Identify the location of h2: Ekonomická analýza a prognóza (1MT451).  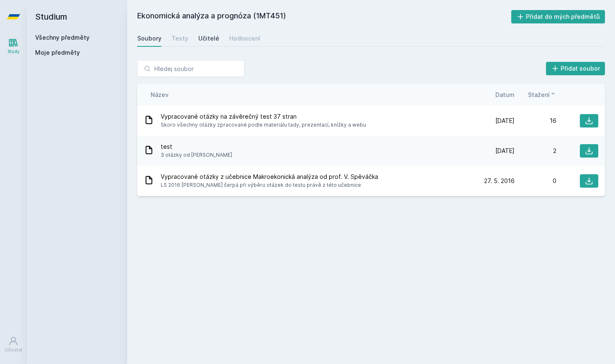
(324, 17).